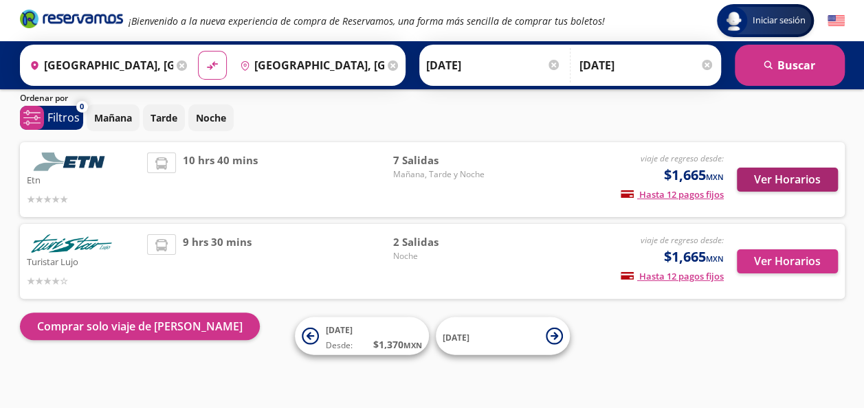  I want to click on input: Buscar Origen, so click(99, 65).